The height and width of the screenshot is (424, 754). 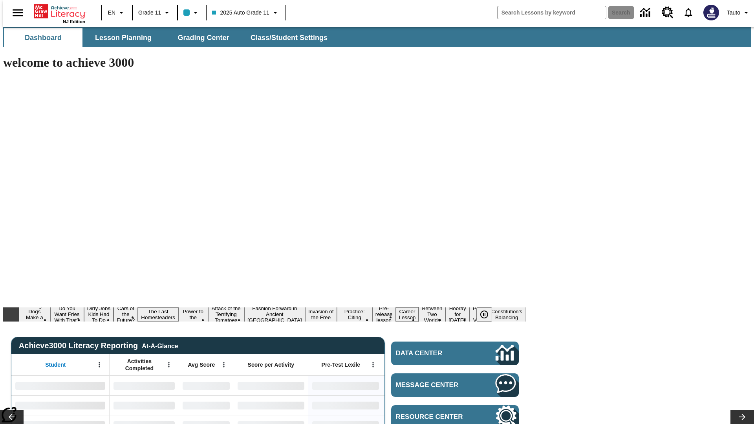 What do you see at coordinates (60, 11) in the screenshot?
I see `a: Home` at bounding box center [60, 11].